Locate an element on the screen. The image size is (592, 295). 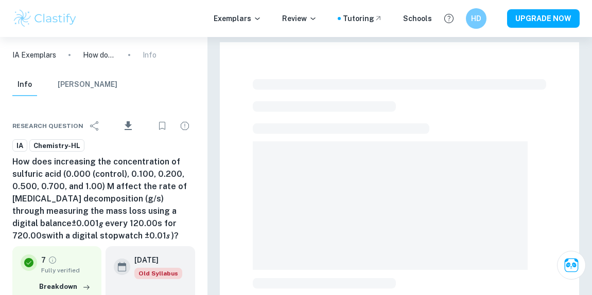
span: Fully verified is located at coordinates (67, 271).